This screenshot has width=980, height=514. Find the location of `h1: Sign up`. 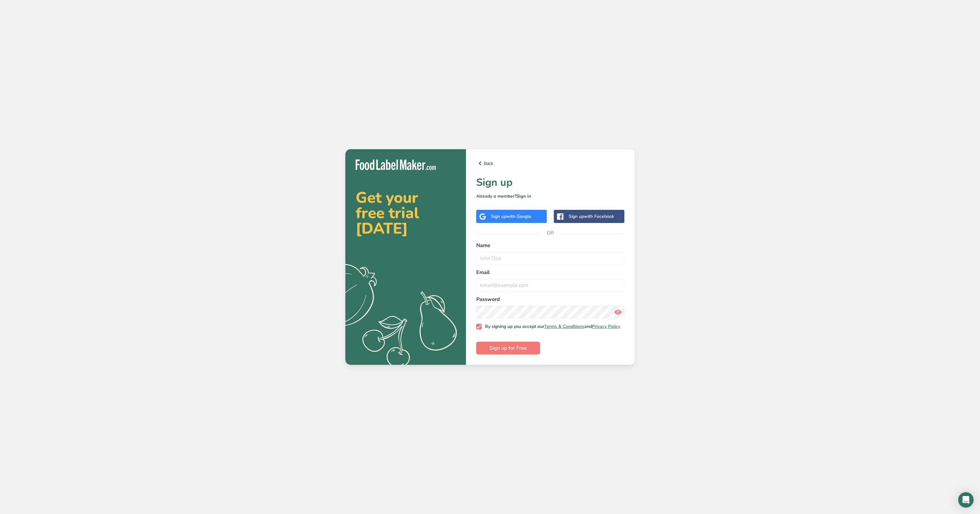

h1: Sign up is located at coordinates (550, 183).